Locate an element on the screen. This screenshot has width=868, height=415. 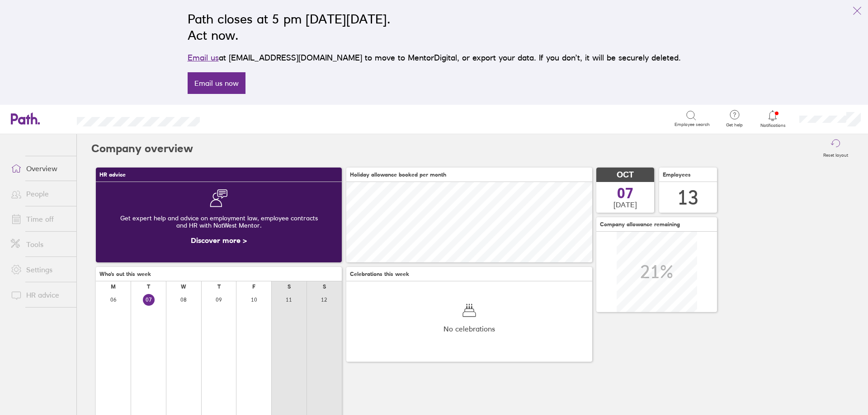
button: Reset layout is located at coordinates (835, 149).